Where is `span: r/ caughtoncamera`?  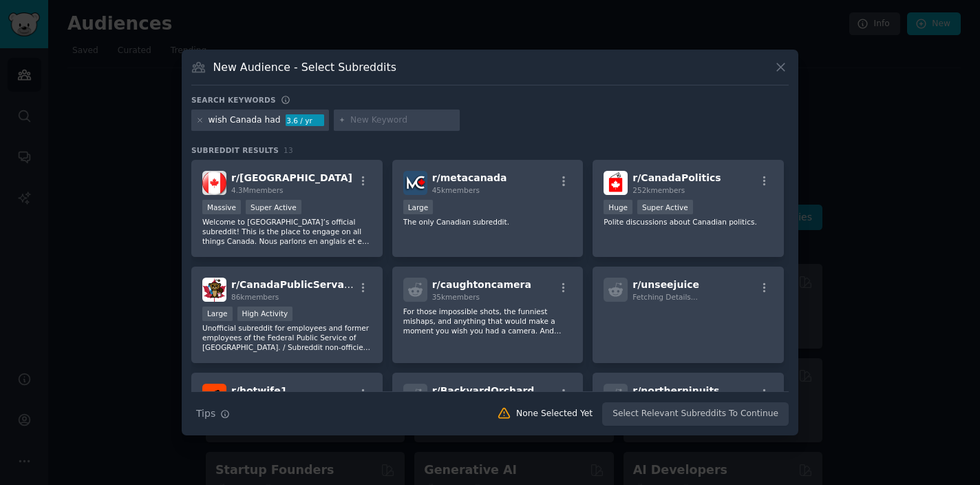 span: r/ caughtoncamera is located at coordinates (481, 284).